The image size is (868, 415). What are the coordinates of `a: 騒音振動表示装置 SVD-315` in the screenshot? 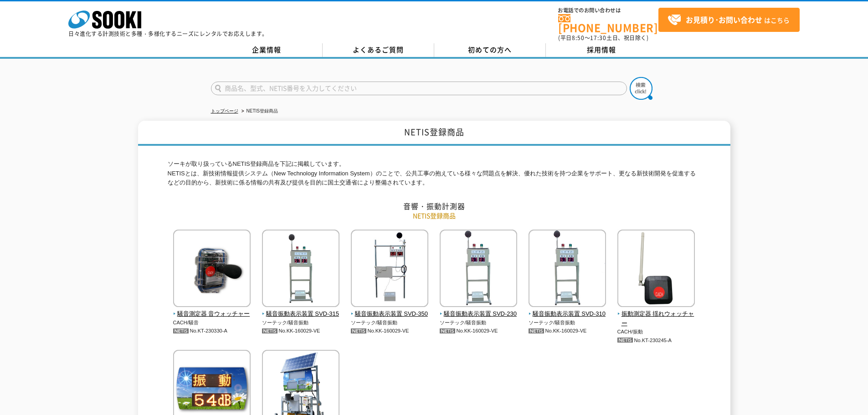 It's located at (301, 310).